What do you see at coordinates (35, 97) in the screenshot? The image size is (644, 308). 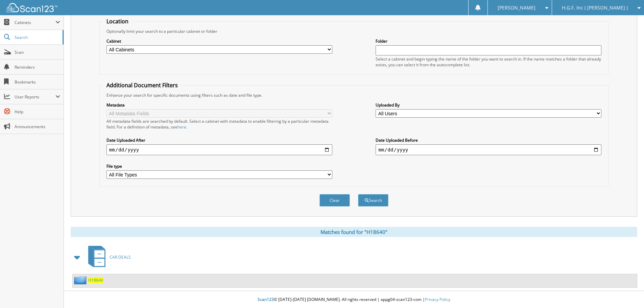 I see `span: User Reports` at bounding box center [35, 97].